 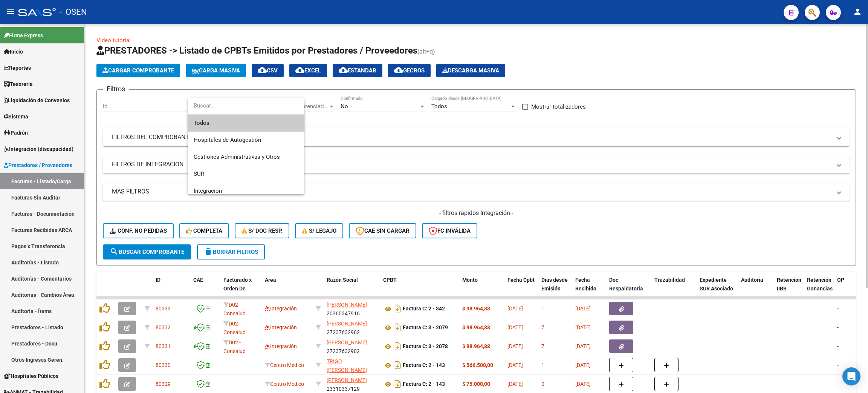 I want to click on span: Hospitales de Autogestión, so click(x=227, y=140).